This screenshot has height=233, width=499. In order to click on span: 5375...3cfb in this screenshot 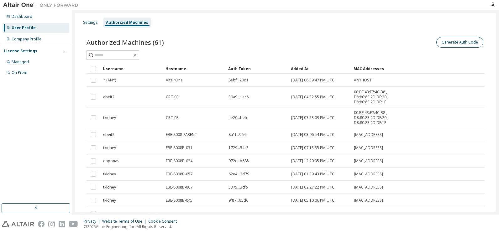, I will do `click(238, 187)`.